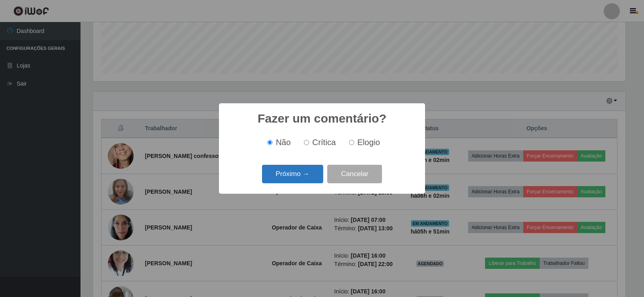 The width and height of the screenshot is (644, 297). Describe the element at coordinates (270, 143) in the screenshot. I see `input: Não` at that location.